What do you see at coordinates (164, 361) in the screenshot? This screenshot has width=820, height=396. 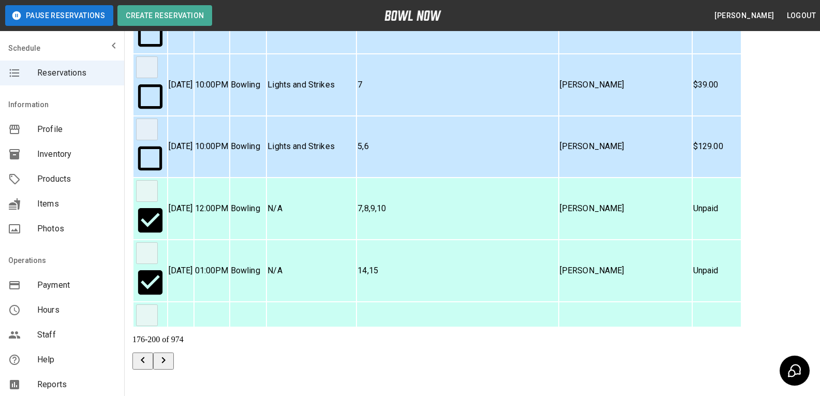 I see `button: Go to next page` at bounding box center [164, 361].